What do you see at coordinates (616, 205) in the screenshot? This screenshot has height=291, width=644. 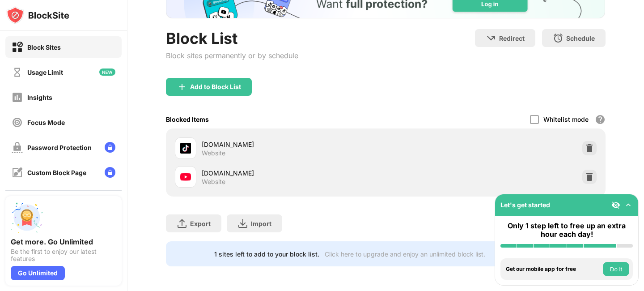 I see `img: eye-not-visible.svg` at bounding box center [616, 205].